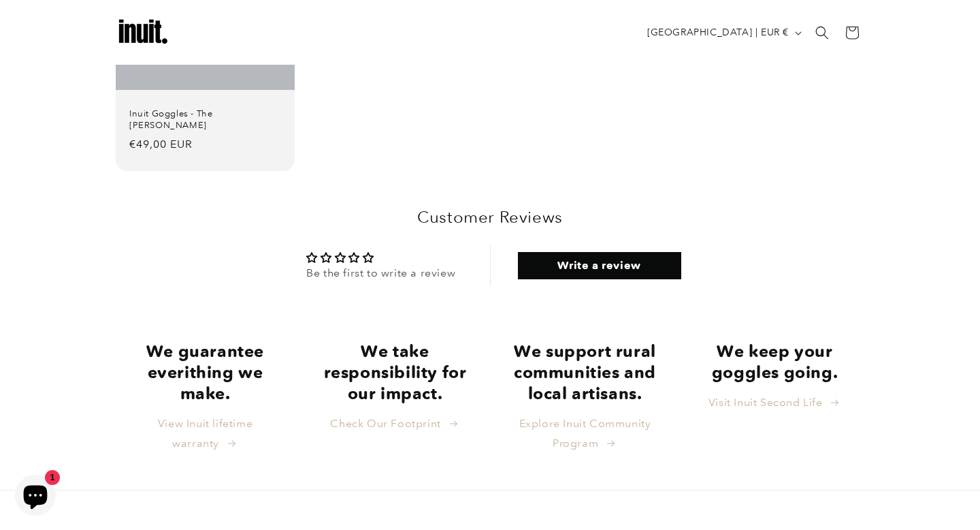  Describe the element at coordinates (380, 257) in the screenshot. I see `div: Average rating is 0.00 stars` at that location.